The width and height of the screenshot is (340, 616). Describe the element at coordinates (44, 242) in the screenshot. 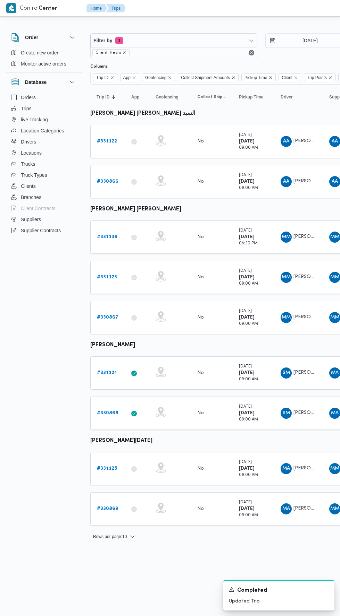

I see `button: Devices` at that location.